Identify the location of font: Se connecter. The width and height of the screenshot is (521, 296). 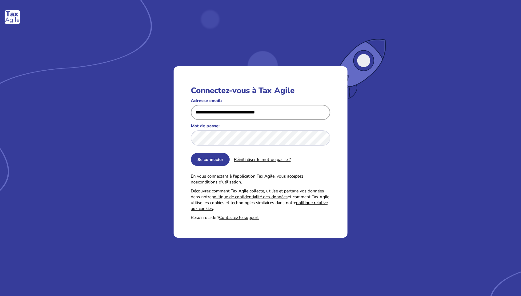
(210, 159).